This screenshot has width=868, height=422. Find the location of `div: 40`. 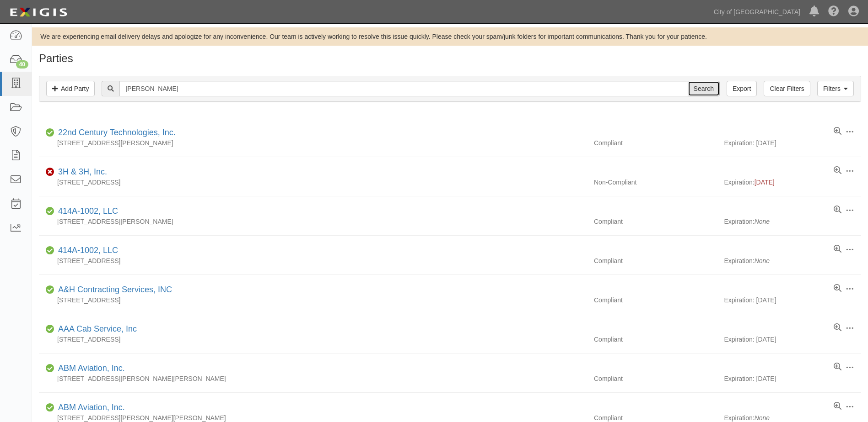

div: 40 is located at coordinates (22, 65).